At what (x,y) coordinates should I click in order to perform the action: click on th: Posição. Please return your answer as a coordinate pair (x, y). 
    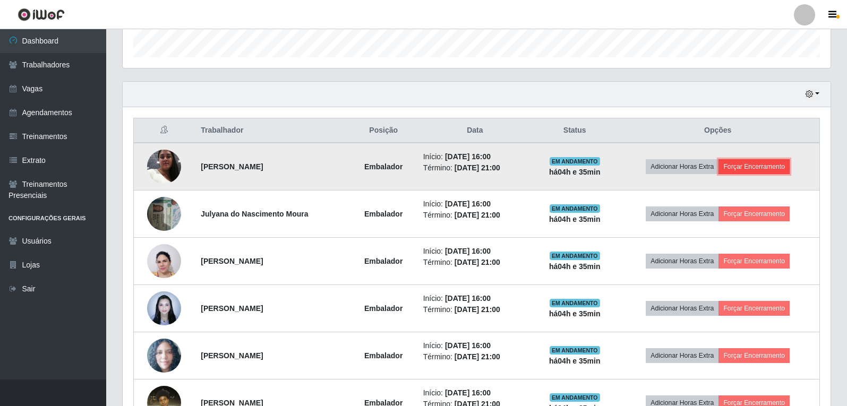
    Looking at the image, I should click on (383, 131).